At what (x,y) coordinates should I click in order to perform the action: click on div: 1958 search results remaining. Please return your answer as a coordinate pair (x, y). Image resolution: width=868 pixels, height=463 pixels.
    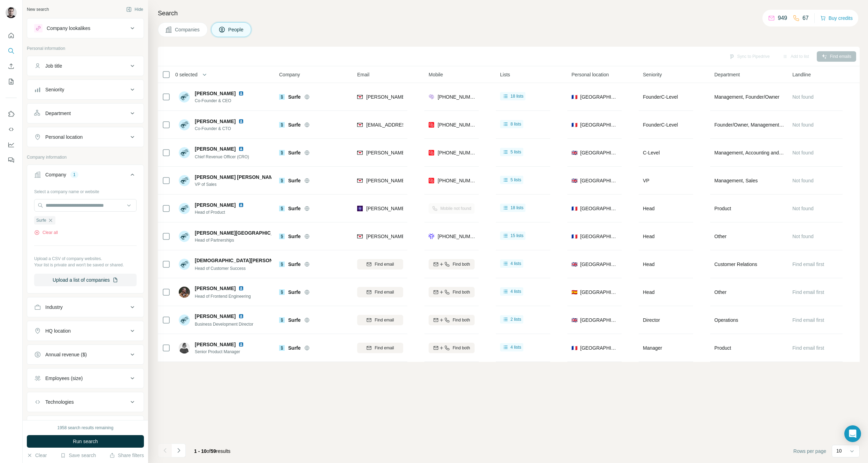
    Looking at the image, I should click on (85, 428).